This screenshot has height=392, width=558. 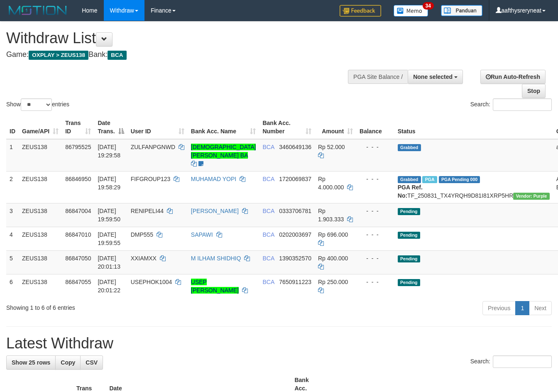 What do you see at coordinates (216, 258) in the screenshot?
I see `a: M ILHAM SHIDHIQ` at bounding box center [216, 258].